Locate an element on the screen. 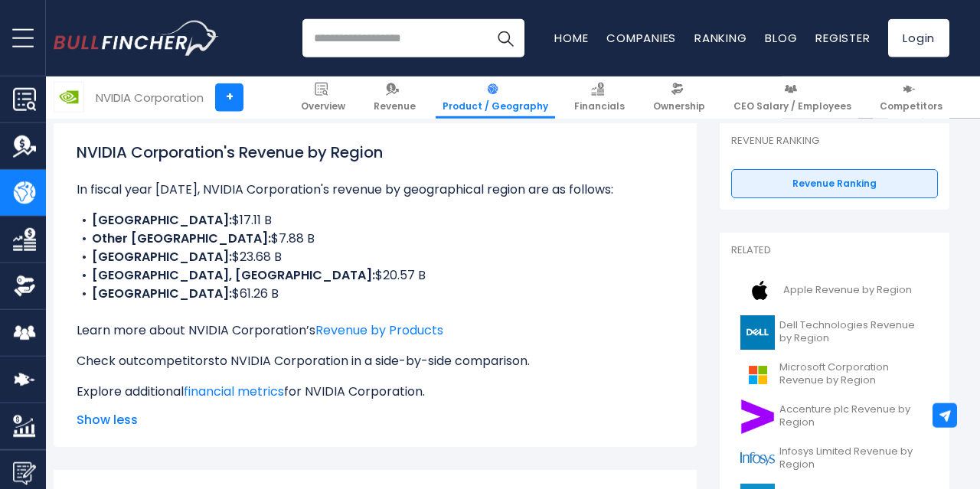 Image resolution: width=980 pixels, height=489 pixels. a: Login is located at coordinates (919, 39).